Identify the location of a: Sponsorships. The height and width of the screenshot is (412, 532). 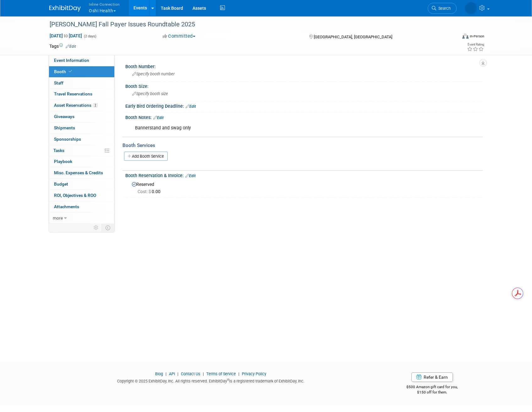
(82, 139).